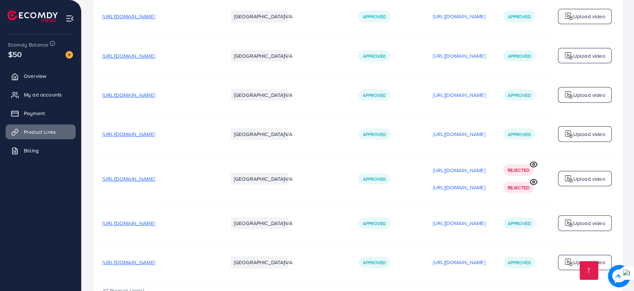 This screenshot has height=291, width=634. Describe the element at coordinates (31, 151) in the screenshot. I see `span: Billing` at that location.